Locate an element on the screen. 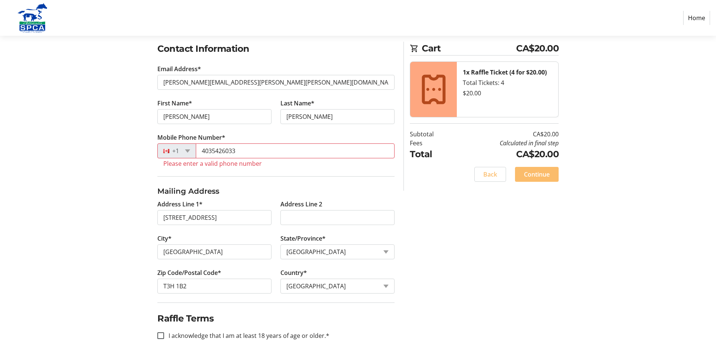 This screenshot has height=358, width=716. label: Address Line 2 is located at coordinates (301, 204).